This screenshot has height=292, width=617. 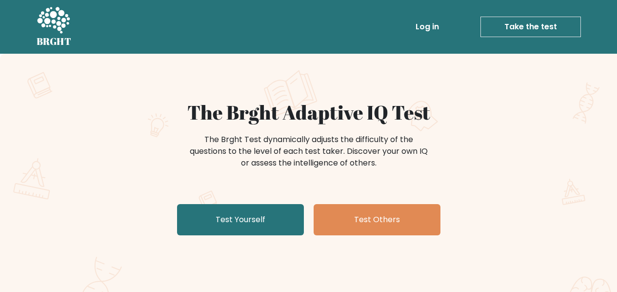 I want to click on h5: BRGHT, so click(x=54, y=41).